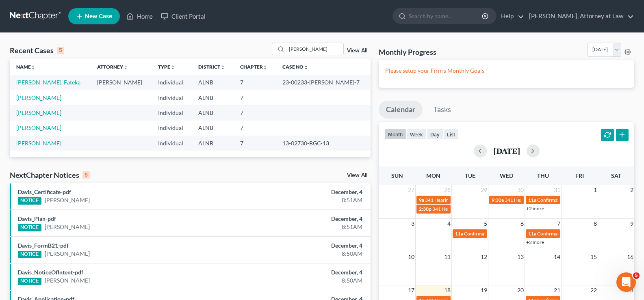  I want to click on span: 12, so click(484, 257).